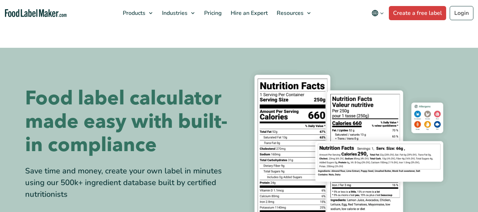 This screenshot has width=478, height=212. What do you see at coordinates (130, 183) in the screenshot?
I see `div: Save time and money, create your own label in minutes using our 500k+ ingredient database built b...` at bounding box center [130, 183].